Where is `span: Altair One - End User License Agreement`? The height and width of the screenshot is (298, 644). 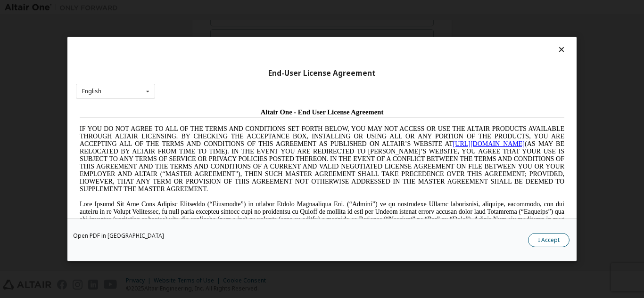
span: Altair One - End User License Agreement is located at coordinates (246, 8).